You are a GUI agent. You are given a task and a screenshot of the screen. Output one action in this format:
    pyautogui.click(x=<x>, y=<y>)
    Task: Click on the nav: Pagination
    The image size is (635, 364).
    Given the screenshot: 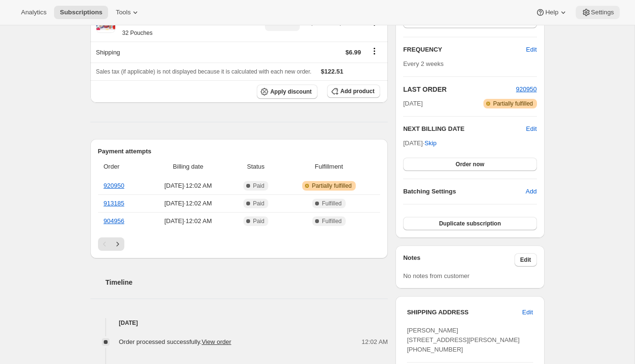 What is the action you would take?
    pyautogui.click(x=239, y=244)
    